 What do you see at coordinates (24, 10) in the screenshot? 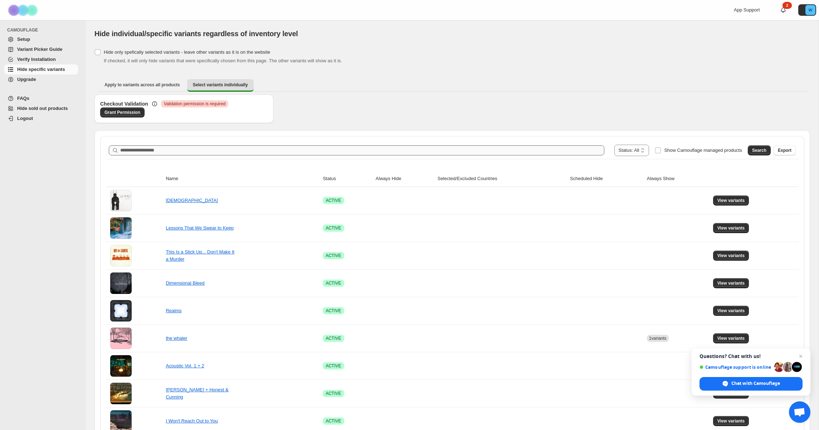
I see `img: Camouflage` at bounding box center [24, 10].